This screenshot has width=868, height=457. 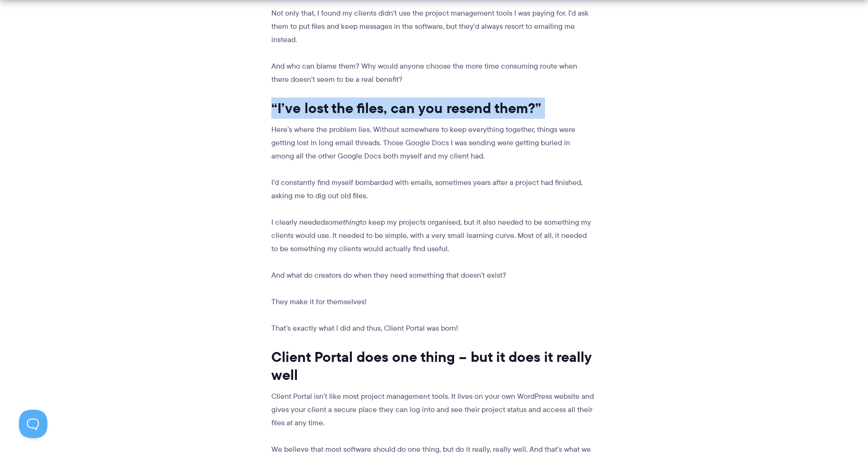 What do you see at coordinates (432, 73) in the screenshot?
I see `p: And who can blame them? Why would anyone choose the more time consuming route when there doesn’t ...` at bounding box center [432, 73].